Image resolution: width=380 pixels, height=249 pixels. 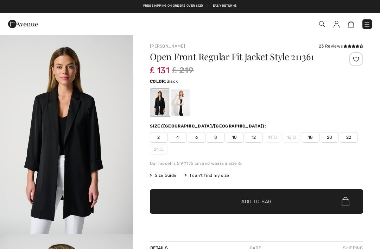 I want to click on span: 6, so click(x=197, y=137).